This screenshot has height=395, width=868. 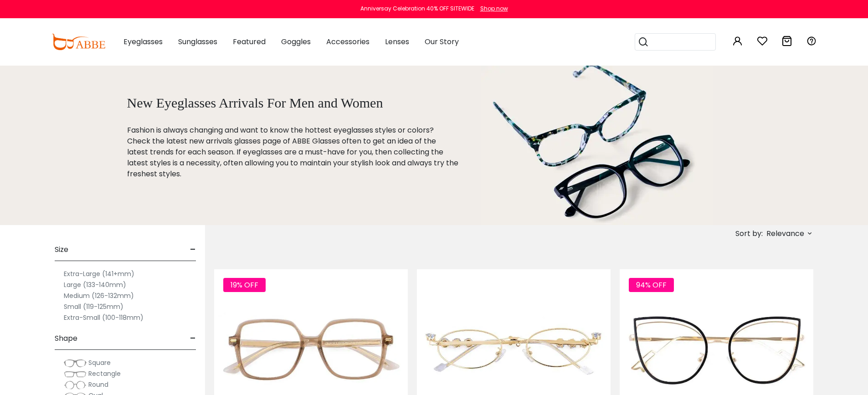 I want to click on label: Large (133-140mm), so click(x=95, y=284).